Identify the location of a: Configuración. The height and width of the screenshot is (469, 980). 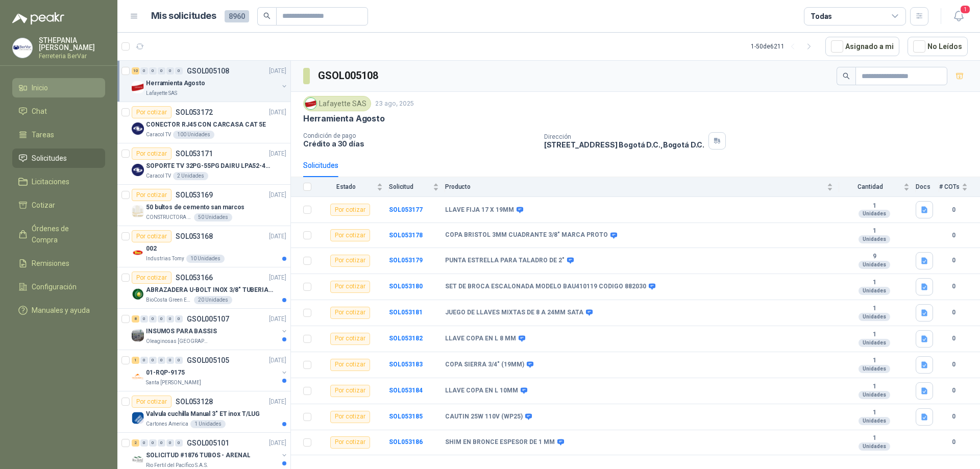
(59, 286).